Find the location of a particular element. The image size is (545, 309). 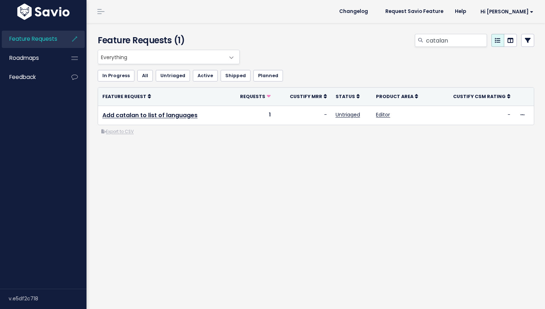

a: Editor is located at coordinates (383, 115).